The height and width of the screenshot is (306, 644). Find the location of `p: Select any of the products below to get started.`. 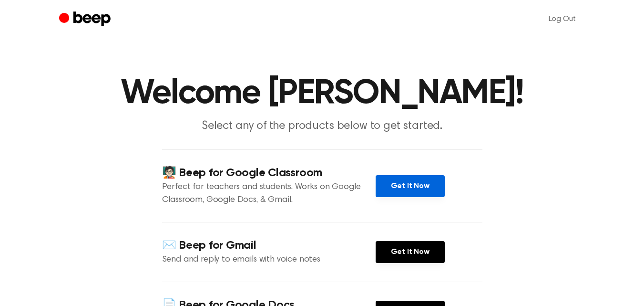

p: Select any of the products below to get started. is located at coordinates (322, 126).